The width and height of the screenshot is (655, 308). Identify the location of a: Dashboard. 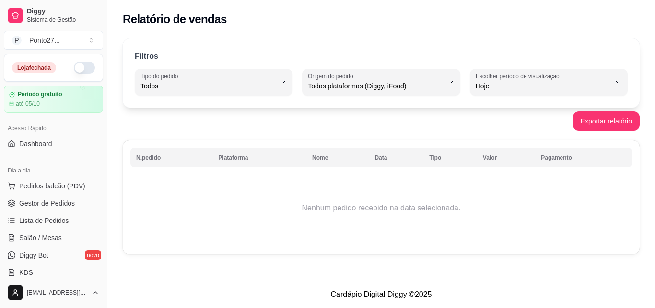
(53, 143).